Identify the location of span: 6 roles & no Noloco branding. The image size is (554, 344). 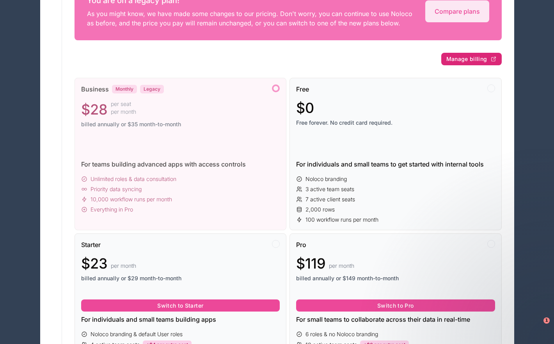
(342, 334).